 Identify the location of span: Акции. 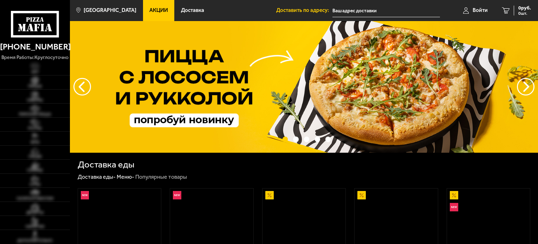
(159, 10).